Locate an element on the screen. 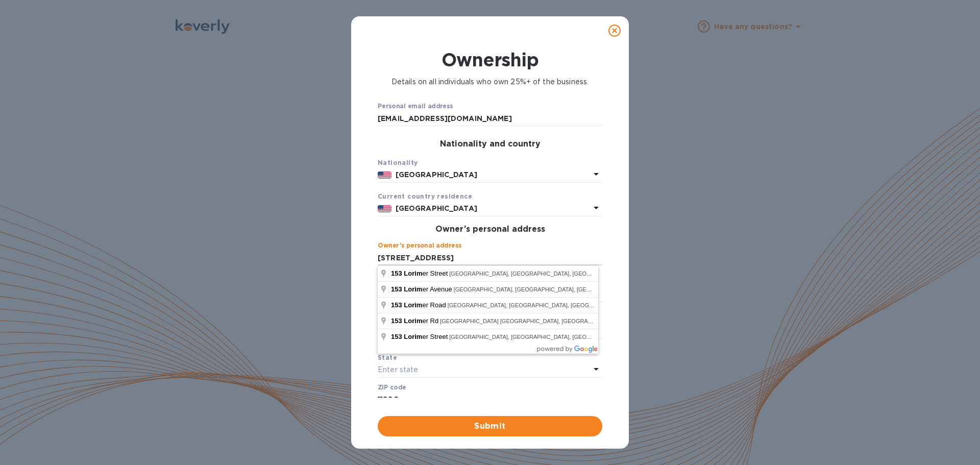 Image resolution: width=980 pixels, height=465 pixels. button: Submit is located at coordinates (490, 426).